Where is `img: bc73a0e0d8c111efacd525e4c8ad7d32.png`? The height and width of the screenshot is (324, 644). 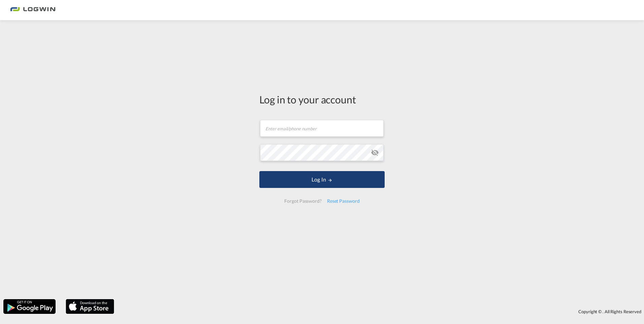
img: bc73a0e0d8c111efacd525e4c8ad7d32.png is located at coordinates (33, 10).